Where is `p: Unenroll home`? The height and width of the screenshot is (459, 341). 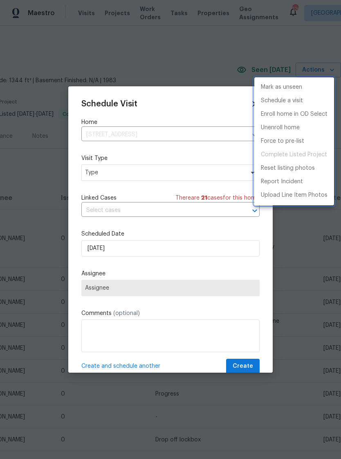 p: Unenroll home is located at coordinates (280, 128).